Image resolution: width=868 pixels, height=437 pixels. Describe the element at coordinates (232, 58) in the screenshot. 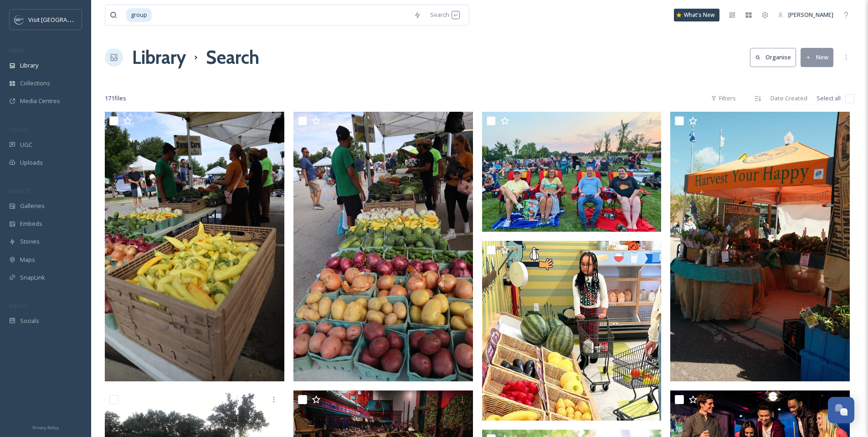

I see `h1: Search` at that location.